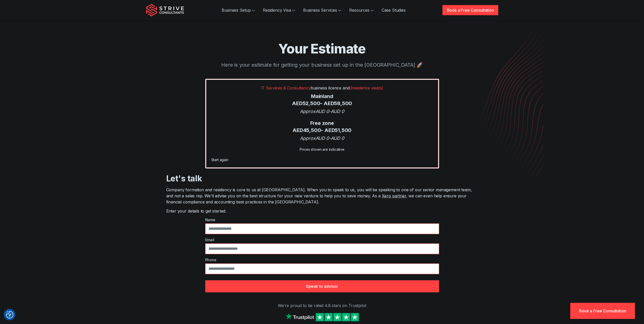  Describe the element at coordinates (322, 317) in the screenshot. I see `img: Strive on Trustpilot` at that location.